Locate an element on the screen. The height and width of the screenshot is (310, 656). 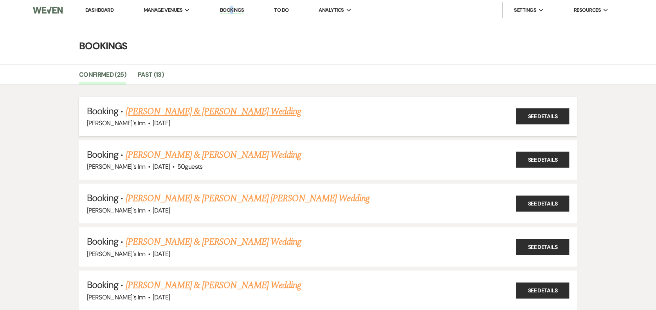
a: Dashboard is located at coordinates (99, 10).